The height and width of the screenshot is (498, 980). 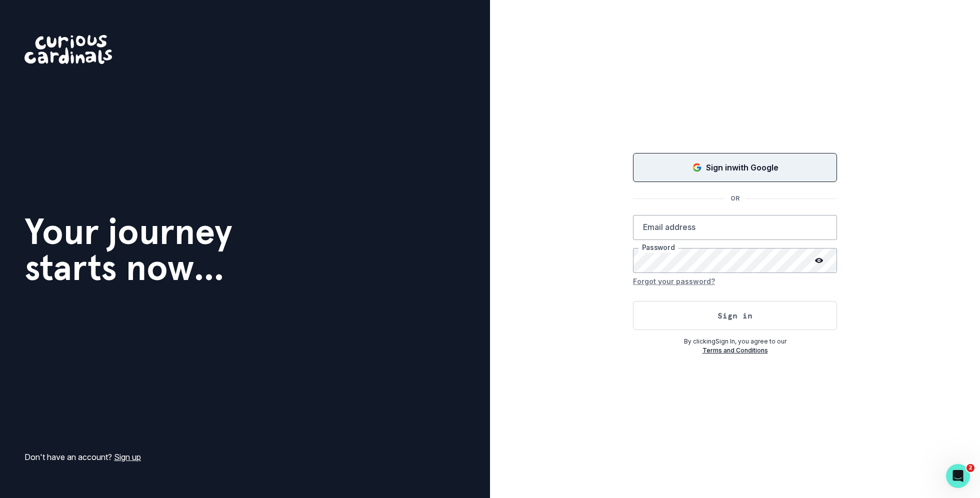 What do you see at coordinates (735, 315) in the screenshot?
I see `button: Sign in` at bounding box center [735, 315].